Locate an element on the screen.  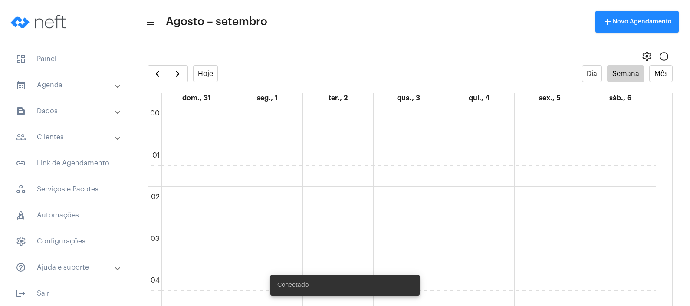
span: Novo Agendamento is located at coordinates (637, 22).